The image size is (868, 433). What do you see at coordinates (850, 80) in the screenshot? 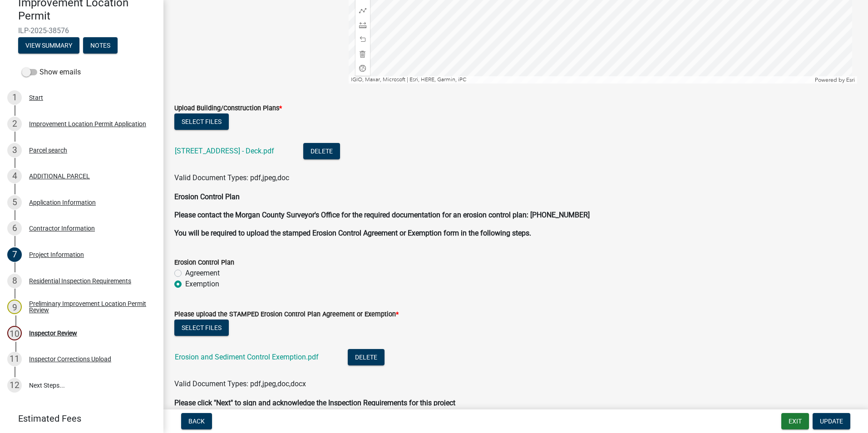
I see `a: Esri` at bounding box center [850, 80].